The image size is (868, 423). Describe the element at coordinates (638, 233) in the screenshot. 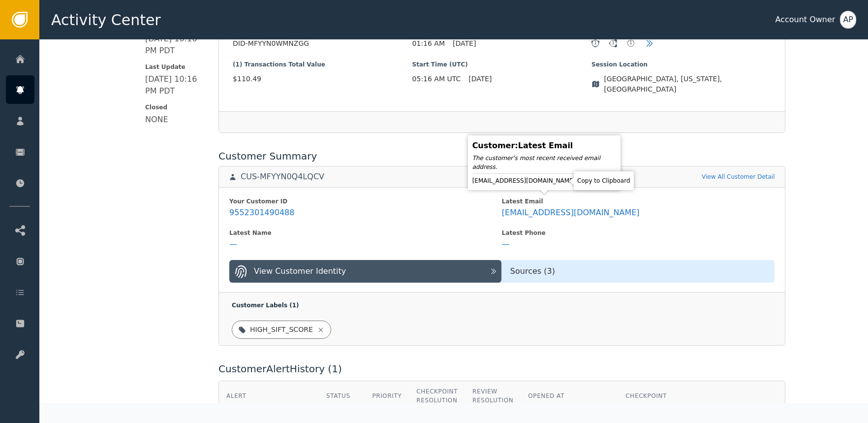

I see `div: Latest Phone` at that location.